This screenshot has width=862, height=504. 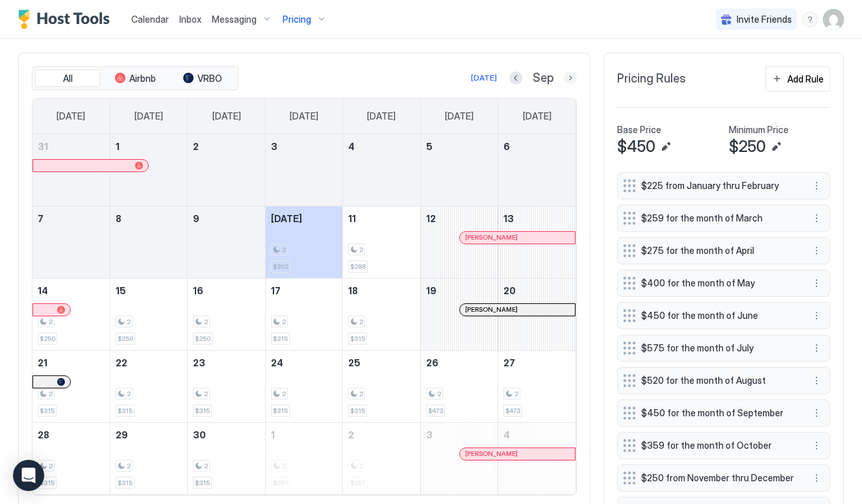 What do you see at coordinates (226, 434) in the screenshot?
I see `a: September 30, 2025` at bounding box center [226, 434].